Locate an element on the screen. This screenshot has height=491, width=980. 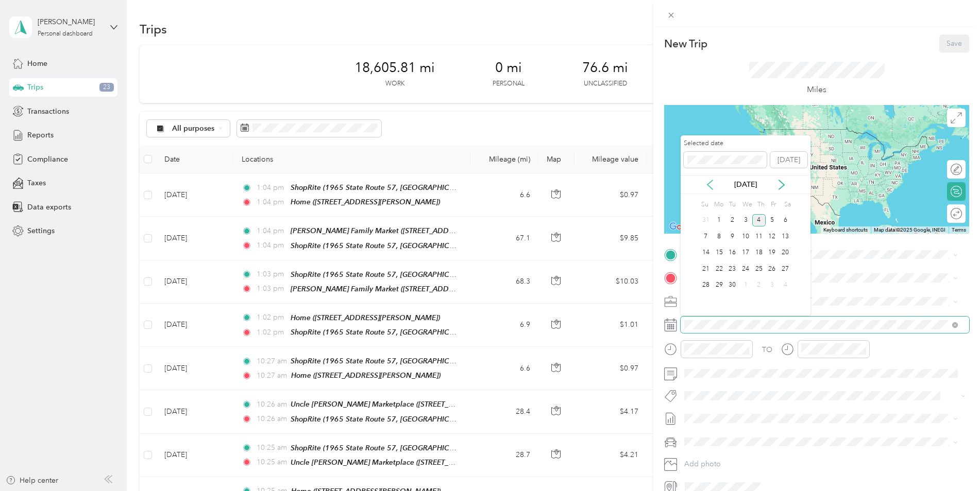
div: Fr is located at coordinates (773, 205).